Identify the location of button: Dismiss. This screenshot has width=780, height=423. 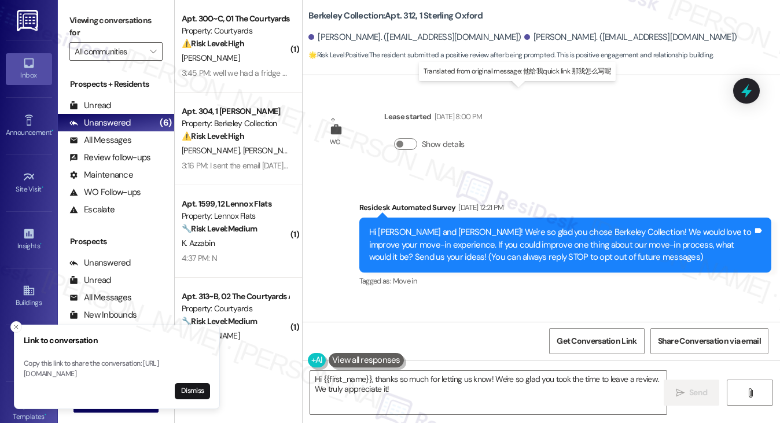
(192, 391).